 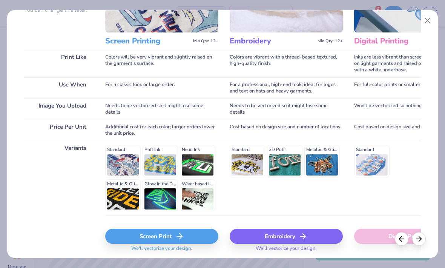 I want to click on div: Image You Upload, so click(x=59, y=109).